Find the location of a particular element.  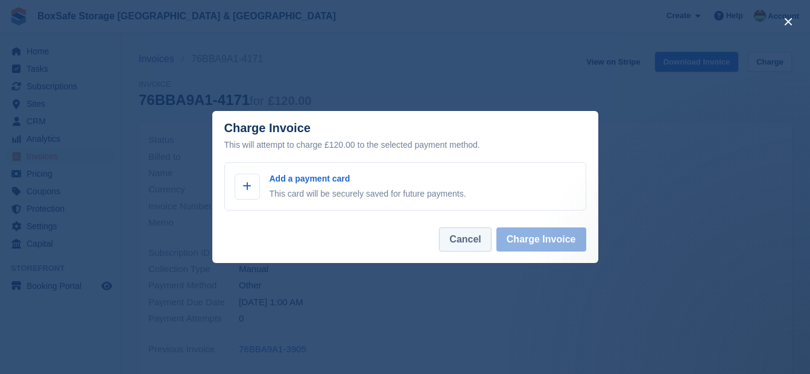

p: This card will be securely saved for future payments. is located at coordinates (368, 194).